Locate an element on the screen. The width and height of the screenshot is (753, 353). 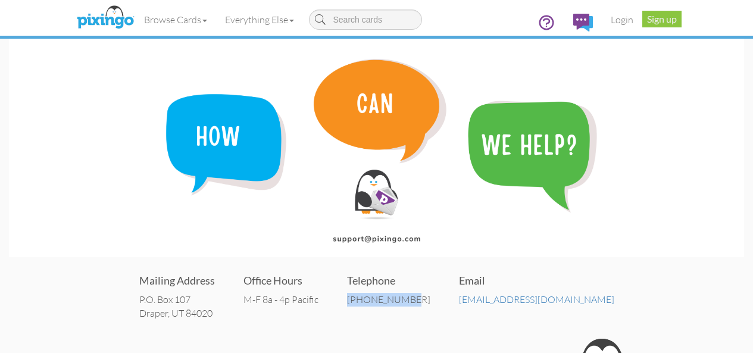
img: comments.svg is located at coordinates (583, 23).